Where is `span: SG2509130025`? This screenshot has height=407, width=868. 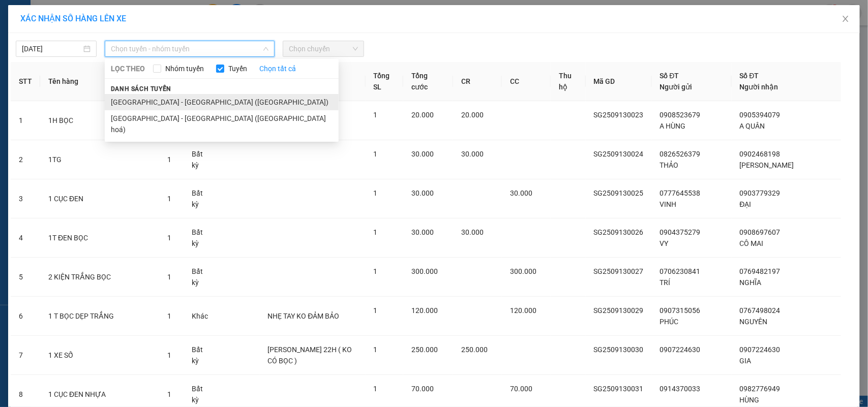
span: SG2509130025 is located at coordinates (619, 193).